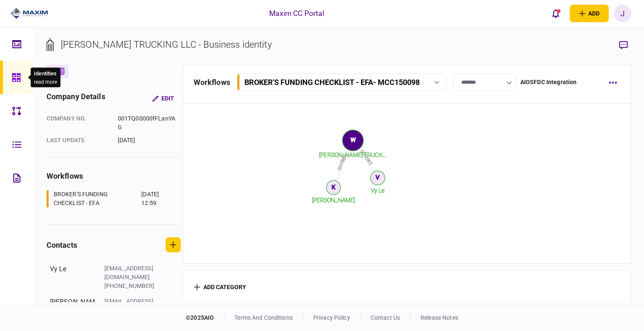  I want to click on div: company details, so click(76, 99).